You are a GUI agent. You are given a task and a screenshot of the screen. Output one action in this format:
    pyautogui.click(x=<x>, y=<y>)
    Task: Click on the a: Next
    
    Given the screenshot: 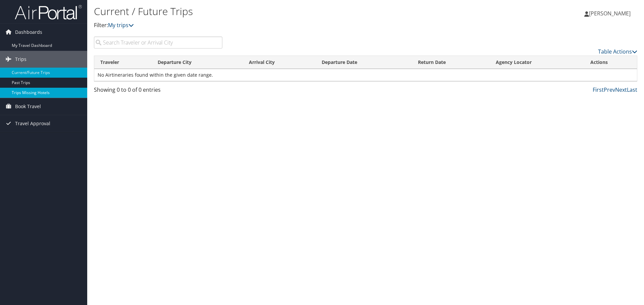 What is the action you would take?
    pyautogui.click(x=621, y=90)
    